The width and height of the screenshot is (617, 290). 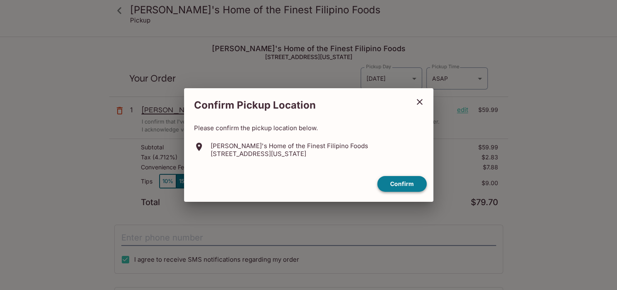 What do you see at coordinates (309, 128) in the screenshot?
I see `p: Please confirm the pickup location below.` at bounding box center [309, 128].